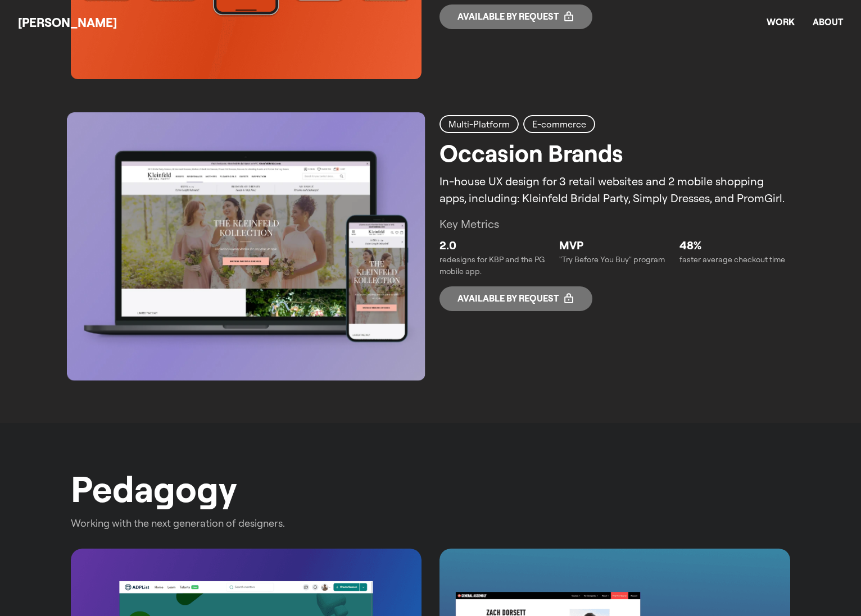 The height and width of the screenshot is (616, 861). What do you see at coordinates (495, 265) in the screenshot?
I see `p: redesigns for KBP and the PG mobile app.` at bounding box center [495, 265].